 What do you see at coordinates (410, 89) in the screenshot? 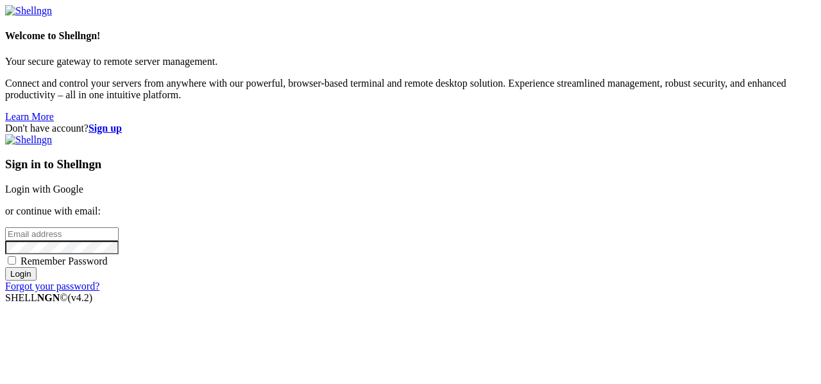
I see `p: Connect and control your servers from anywhere with our powerful, browser-based terminal and remo...` at bounding box center [410, 89].